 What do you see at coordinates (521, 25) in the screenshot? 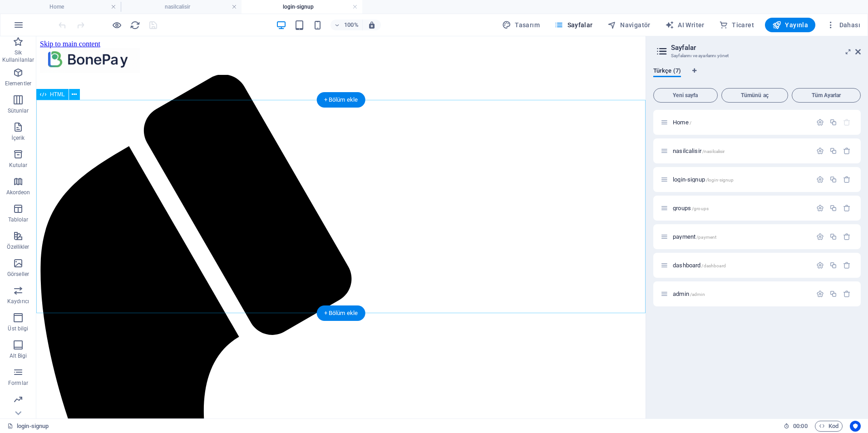
I see `div: Tasarım (Ctrl+Alt+Y)` at bounding box center [521, 25].